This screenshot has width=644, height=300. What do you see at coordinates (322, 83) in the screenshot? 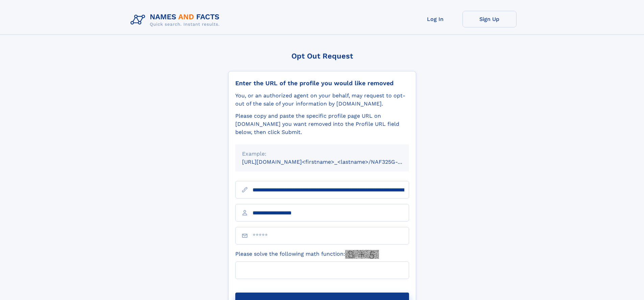
I see `div: Enter the URL of the profile you would like removed` at bounding box center [322, 83].